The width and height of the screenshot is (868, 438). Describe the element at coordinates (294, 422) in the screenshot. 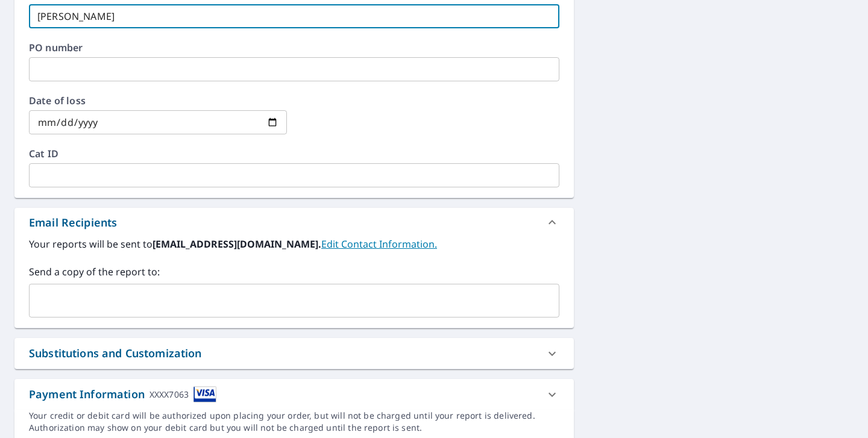

I see `div: Your credit or debit card will be authorized upon placing your order, but will not be charged unt...` at that location.